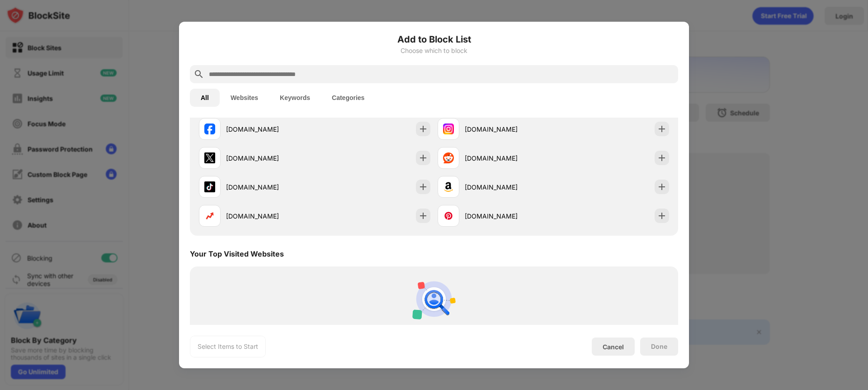  What do you see at coordinates (205, 97) in the screenshot?
I see `button: All` at bounding box center [205, 97].